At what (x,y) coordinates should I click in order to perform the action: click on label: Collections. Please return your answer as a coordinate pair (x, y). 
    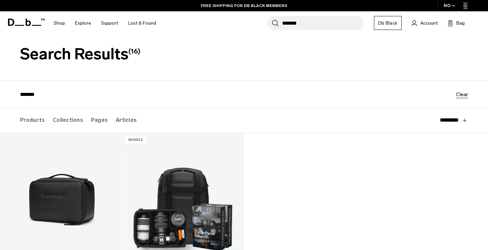
    Looking at the image, I should click on (68, 120).